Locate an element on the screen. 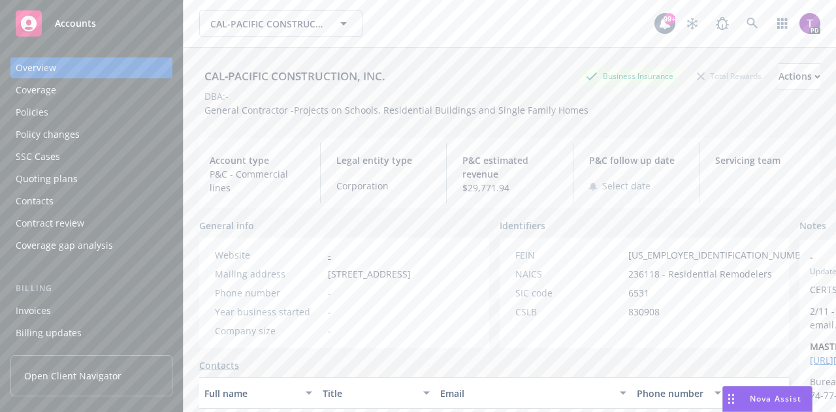 This screenshot has height=412, width=836. a: Coverage is located at coordinates (91, 90).